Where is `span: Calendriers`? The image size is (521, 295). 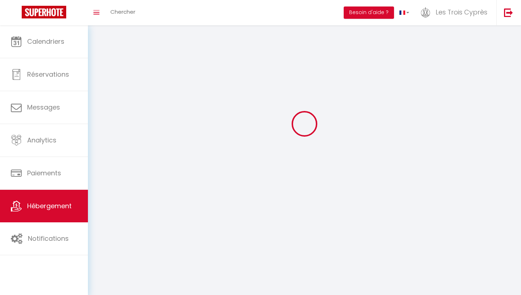 span: Calendriers is located at coordinates (46, 41).